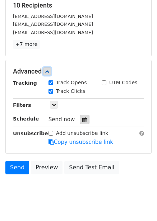  Describe the element at coordinates (78, 71) in the screenshot. I see `h5: Advanced` at that location.